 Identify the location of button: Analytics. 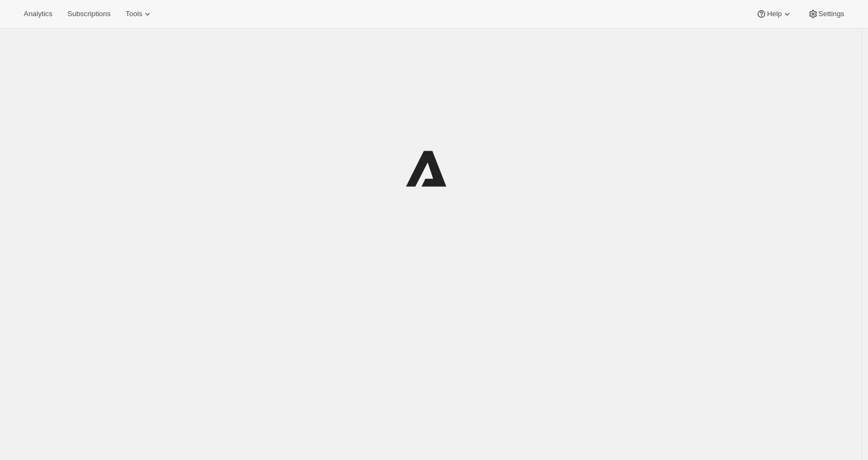
(38, 14).